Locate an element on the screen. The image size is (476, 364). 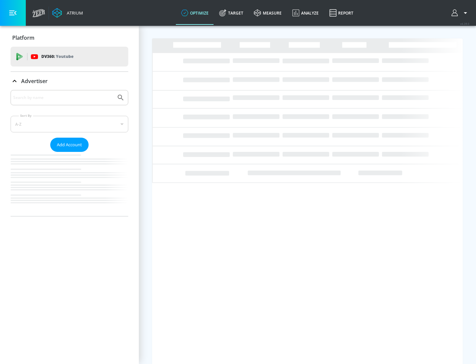
p: Advertiser is located at coordinates (34, 81).